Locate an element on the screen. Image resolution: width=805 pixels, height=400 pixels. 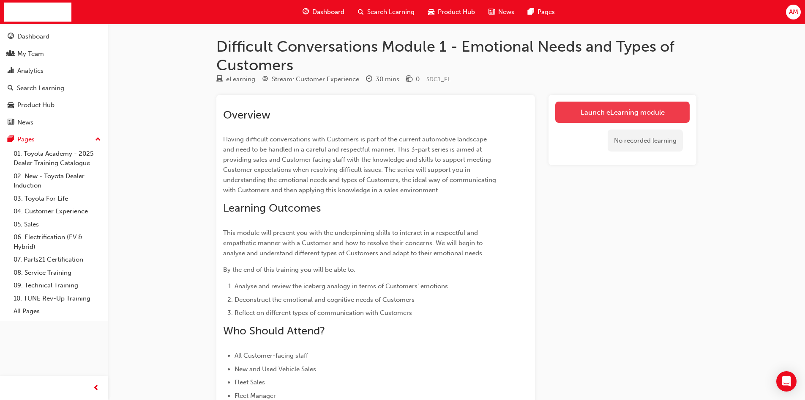
a: 09. Technical Training is located at coordinates (57, 285).